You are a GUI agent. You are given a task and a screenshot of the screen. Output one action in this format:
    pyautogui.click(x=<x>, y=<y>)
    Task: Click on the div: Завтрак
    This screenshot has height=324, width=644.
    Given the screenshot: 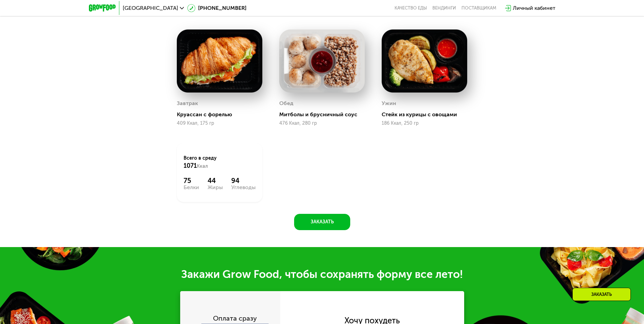 What is the action you would take?
    pyautogui.click(x=187, y=103)
    